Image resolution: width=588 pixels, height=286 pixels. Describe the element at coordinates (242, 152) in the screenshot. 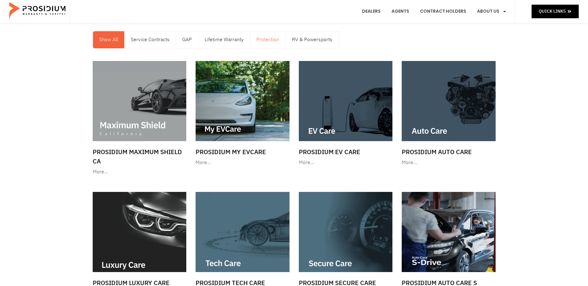

I see `h3: Prosidium My EVCare` at that location.